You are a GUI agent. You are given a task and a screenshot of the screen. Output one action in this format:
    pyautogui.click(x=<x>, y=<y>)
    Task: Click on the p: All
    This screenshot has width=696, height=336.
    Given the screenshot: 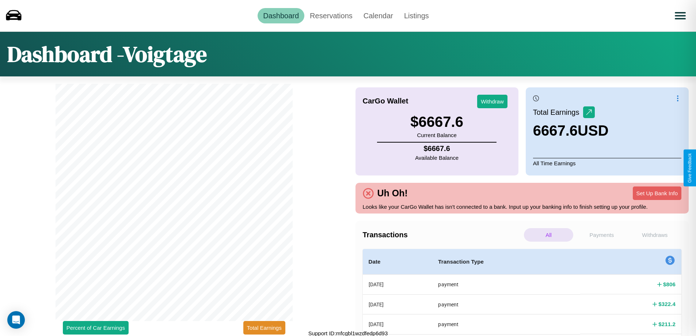 What is the action you would take?
    pyautogui.click(x=548, y=234)
    